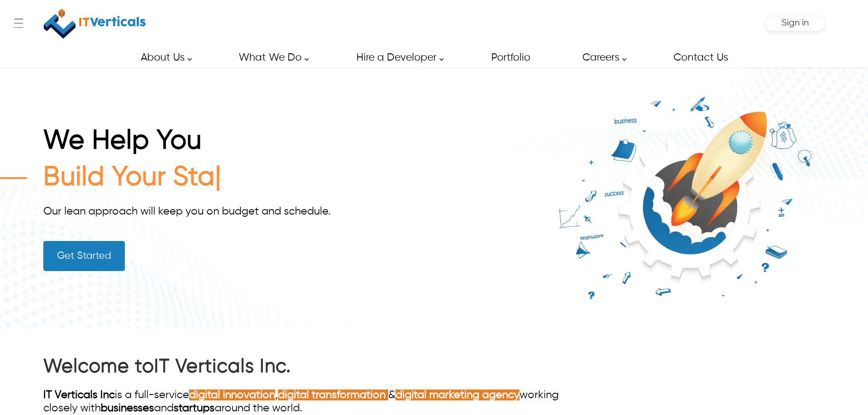 This screenshot has height=415, width=868. I want to click on a: IT Verticals Inc., so click(222, 367).